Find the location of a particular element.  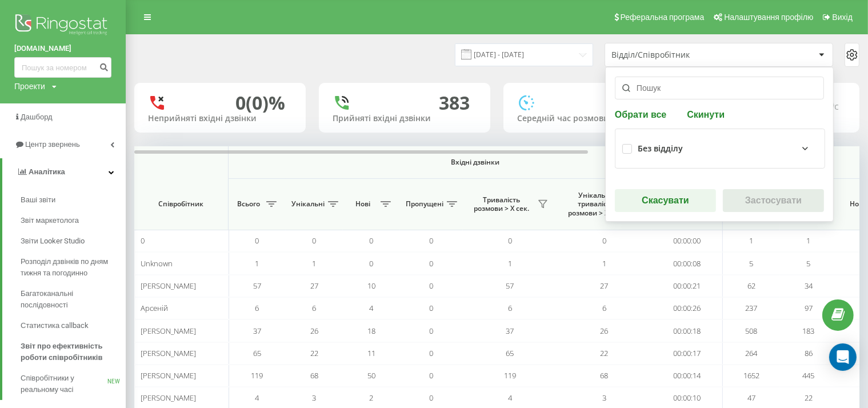

span: Вхідні дзвінки is located at coordinates (475, 162).